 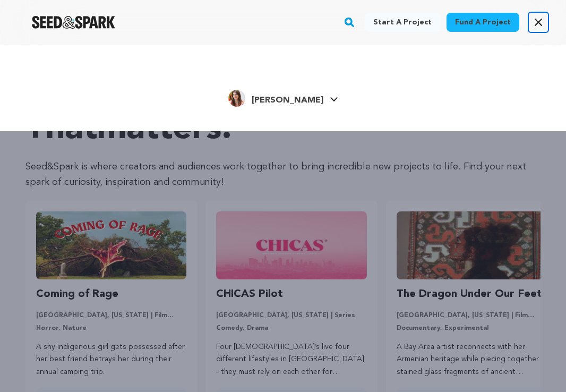 What do you see at coordinates (402, 22) in the screenshot?
I see `a: Start a project` at bounding box center [402, 22].